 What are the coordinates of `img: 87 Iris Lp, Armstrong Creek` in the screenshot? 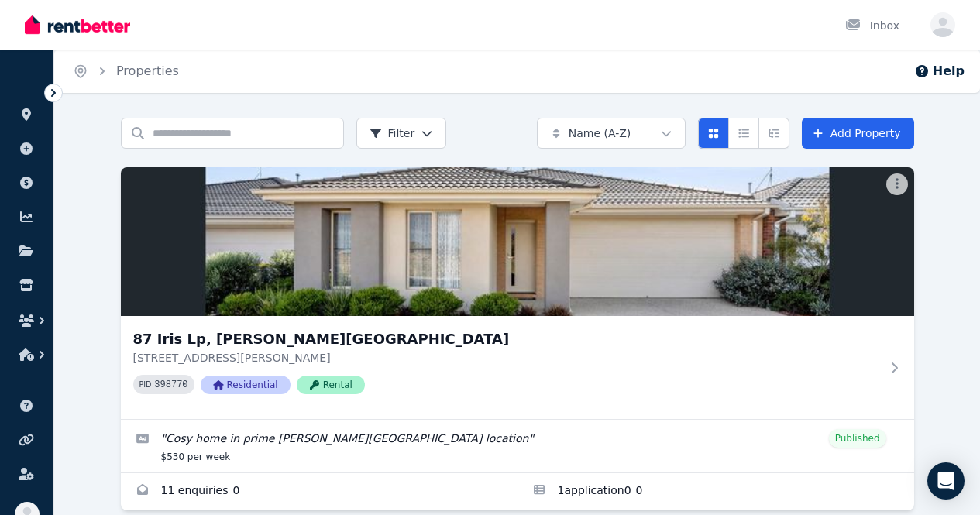 It's located at (517, 242).